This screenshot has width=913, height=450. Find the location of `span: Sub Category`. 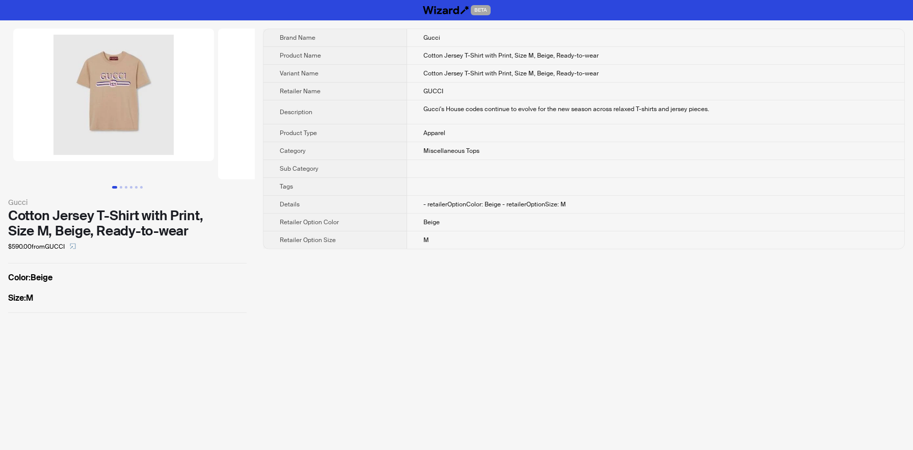

span: Sub Category is located at coordinates (299, 169).